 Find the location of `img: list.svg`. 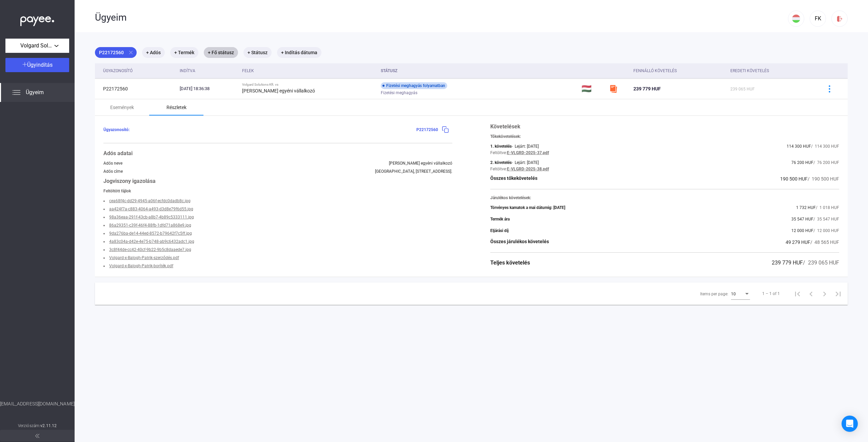

img: list.svg is located at coordinates (16, 92).